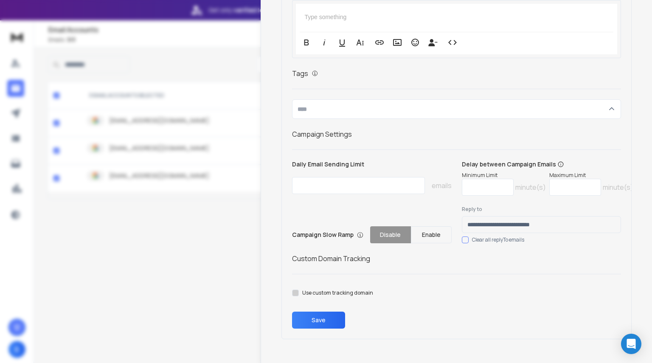 This screenshot has width=652, height=363. What do you see at coordinates (504, 175) in the screenshot?
I see `p: Minimum Limit` at bounding box center [504, 175].